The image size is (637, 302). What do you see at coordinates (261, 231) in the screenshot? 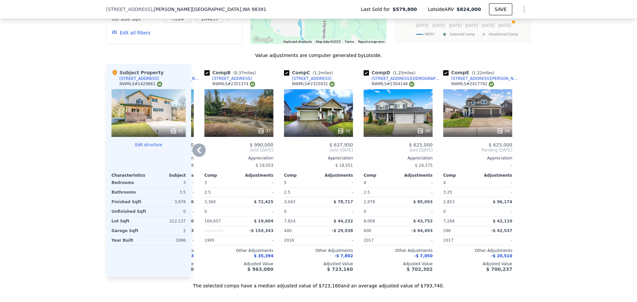
I see `span: -$ 154,343` at bounding box center [261, 231].